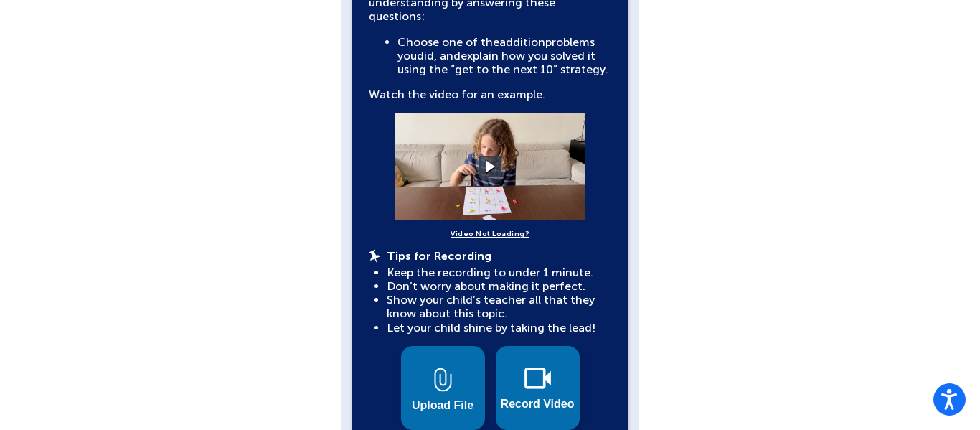 The image size is (980, 430). What do you see at coordinates (490, 234) in the screenshot?
I see `a: Video Not Loading?` at bounding box center [490, 234].